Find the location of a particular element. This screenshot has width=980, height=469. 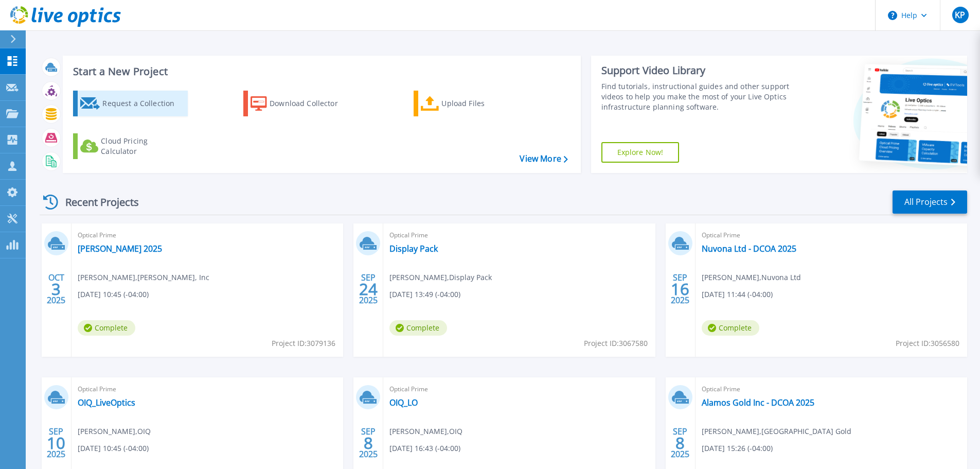

a: Alamos Gold Inc - DCOA 2025 is located at coordinates (758, 402).